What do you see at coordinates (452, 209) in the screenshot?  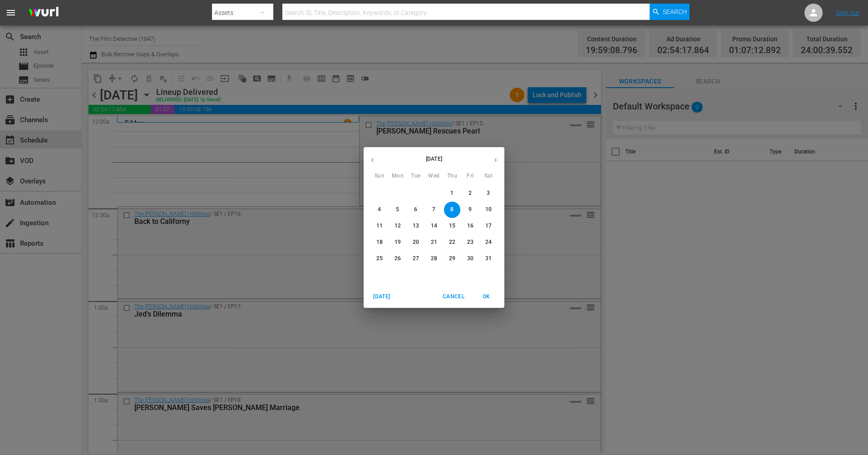 I see `button: 8` at bounding box center [452, 209].